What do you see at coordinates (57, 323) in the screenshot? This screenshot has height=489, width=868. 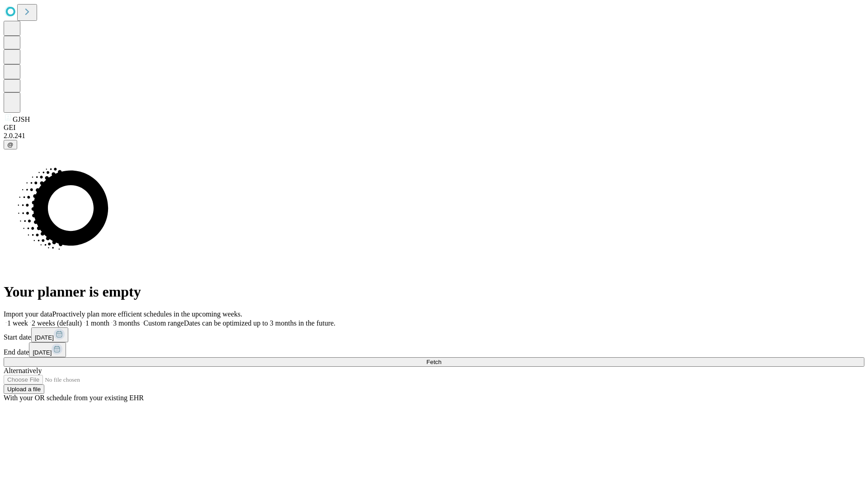 I see `span: 2 weeks (default)` at bounding box center [57, 323].